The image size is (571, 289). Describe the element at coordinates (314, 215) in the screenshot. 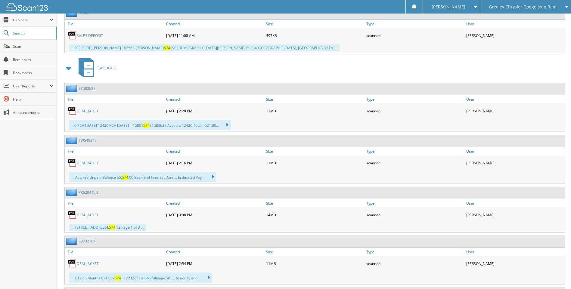

I see `div: 14MB` at that location.